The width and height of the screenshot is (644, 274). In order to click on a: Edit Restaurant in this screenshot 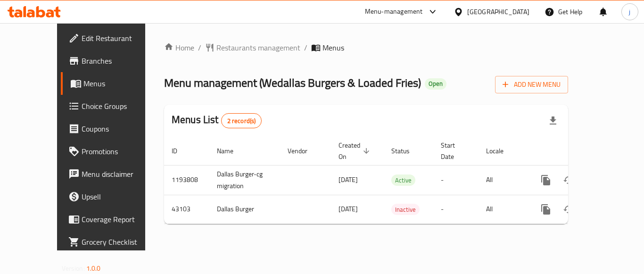, I will do `click(113, 38)`.